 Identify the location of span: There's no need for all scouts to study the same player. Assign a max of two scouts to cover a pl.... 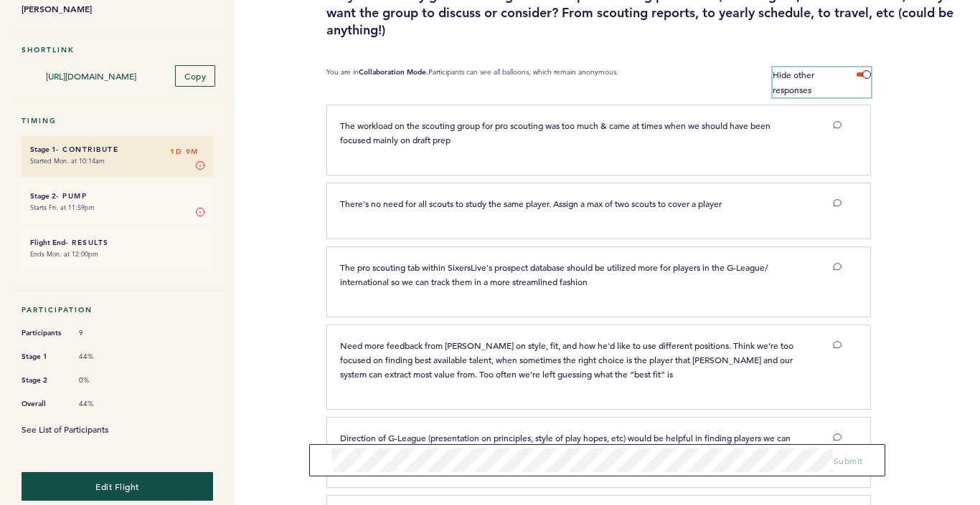
(531, 204).